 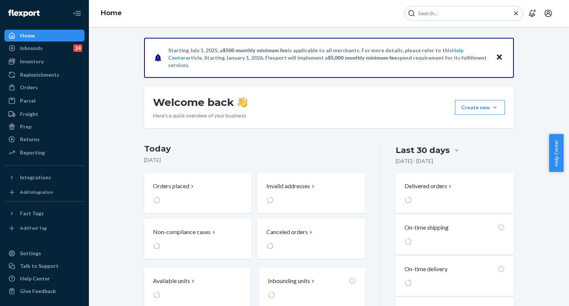 What do you see at coordinates (44, 101) in the screenshot?
I see `a: Parcel` at bounding box center [44, 101].